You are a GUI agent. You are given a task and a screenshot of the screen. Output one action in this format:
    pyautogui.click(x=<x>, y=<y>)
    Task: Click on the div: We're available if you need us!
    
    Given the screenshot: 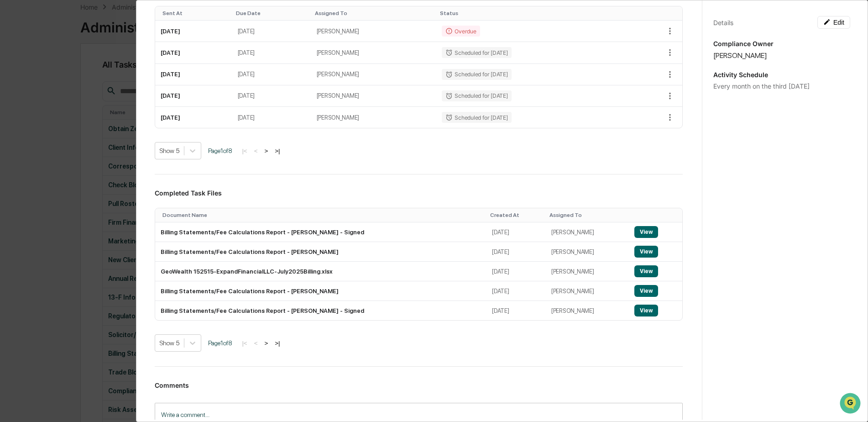 What is the action you would take?
    pyautogui.click(x=73, y=83)
    